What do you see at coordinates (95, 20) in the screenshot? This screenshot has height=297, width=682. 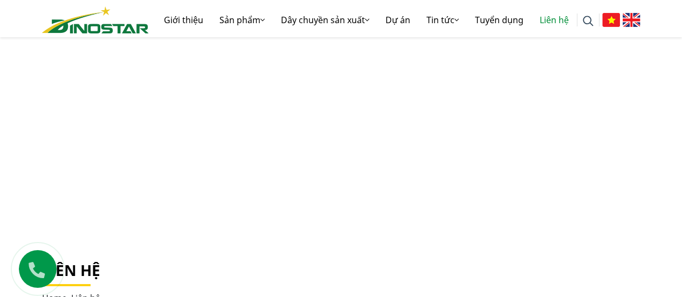 I see `img: logo` at bounding box center [95, 20].